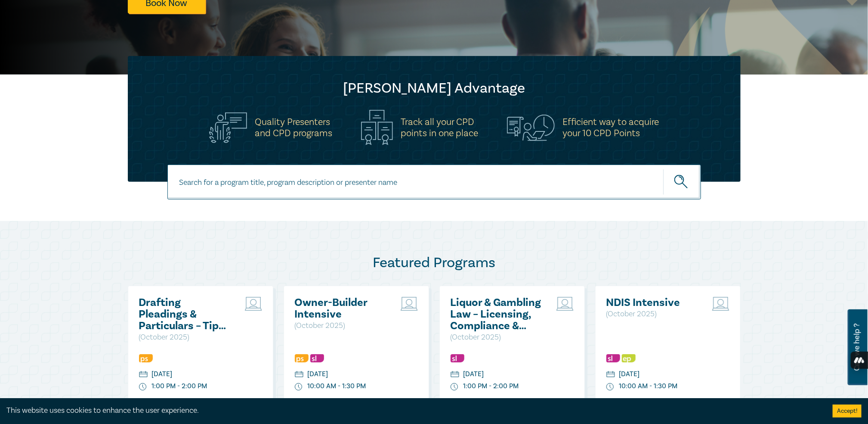 The image size is (868, 424). I want to click on h2: Drafting Pleadings & Particulars – Tips & Traps, so click(185, 315).